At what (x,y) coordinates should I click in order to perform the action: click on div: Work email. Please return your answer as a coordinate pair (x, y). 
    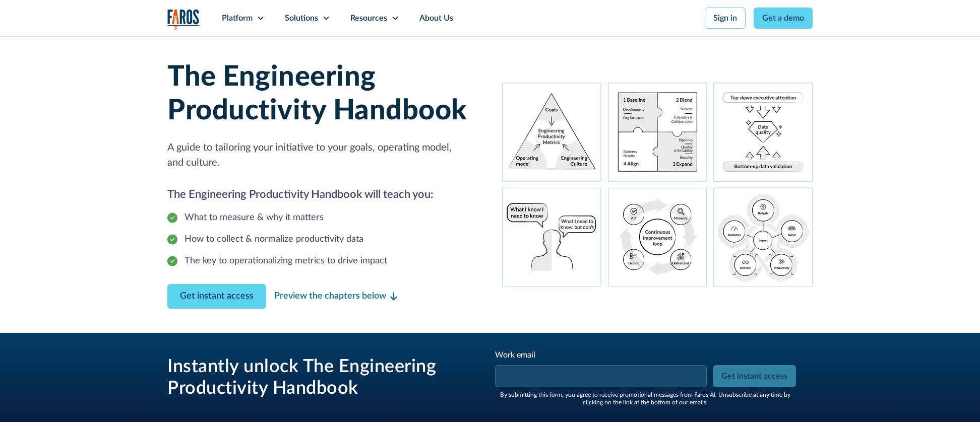
    Looking at the image, I should click on (602, 355).